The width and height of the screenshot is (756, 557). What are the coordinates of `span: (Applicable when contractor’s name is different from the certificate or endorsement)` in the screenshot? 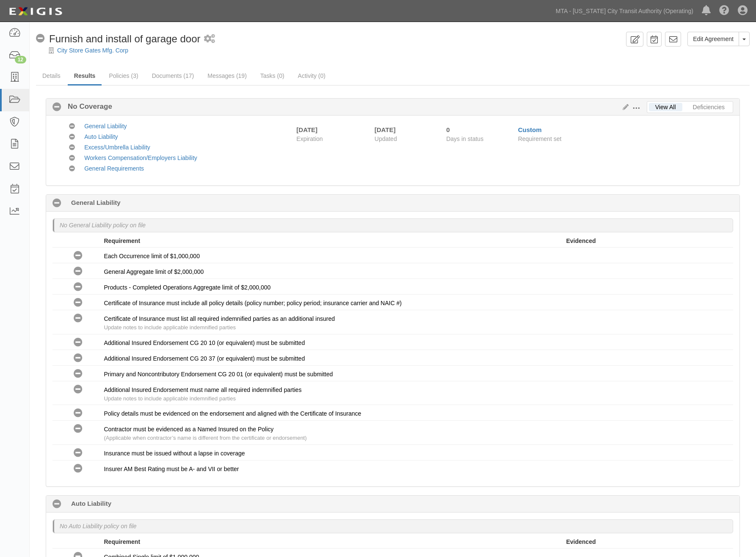 It's located at (205, 437).